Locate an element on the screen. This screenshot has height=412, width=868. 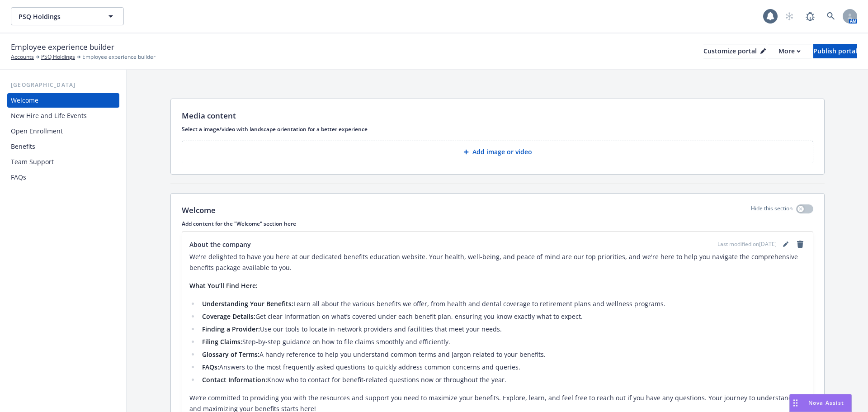
button: Nova Assist is located at coordinates (821, 403).